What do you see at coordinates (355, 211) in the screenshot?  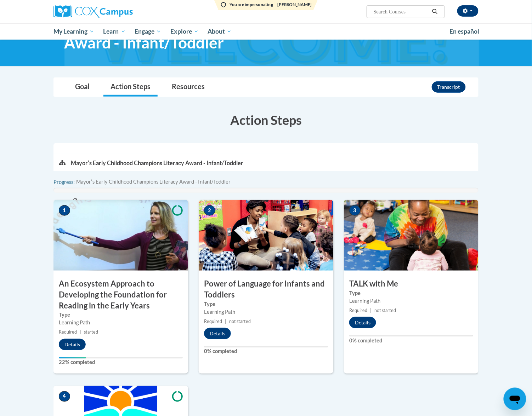 I see `span: 3` at bounding box center [355, 211].